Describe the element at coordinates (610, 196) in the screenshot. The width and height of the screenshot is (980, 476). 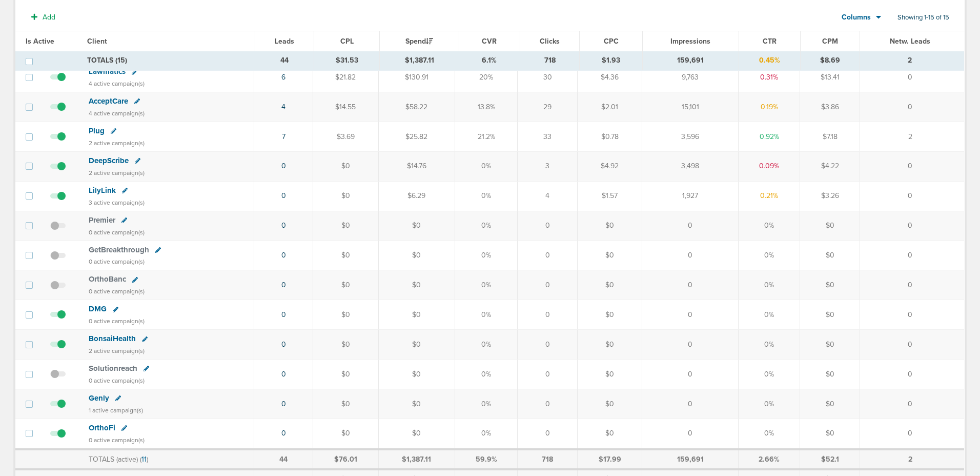
I see `td: $1.57` at that location.